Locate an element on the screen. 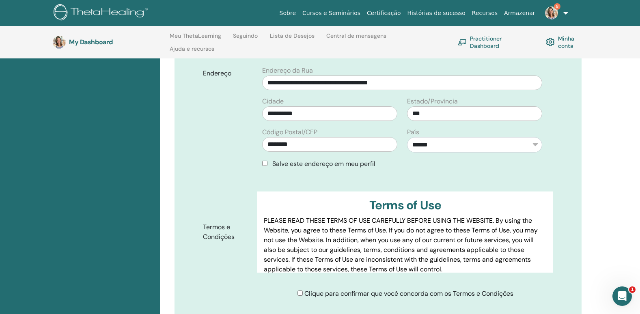  h3: Terms of Use is located at coordinates (405, 205).